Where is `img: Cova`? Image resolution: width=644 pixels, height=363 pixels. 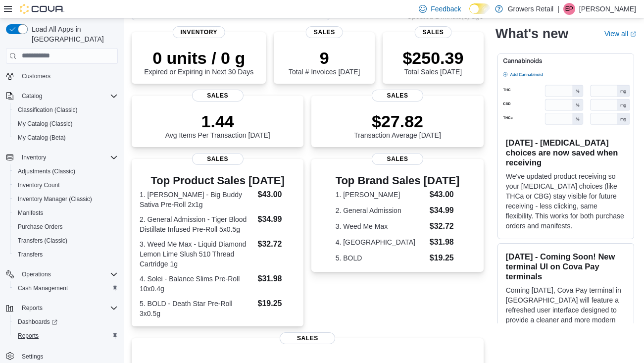 img: Cova is located at coordinates (42, 9).